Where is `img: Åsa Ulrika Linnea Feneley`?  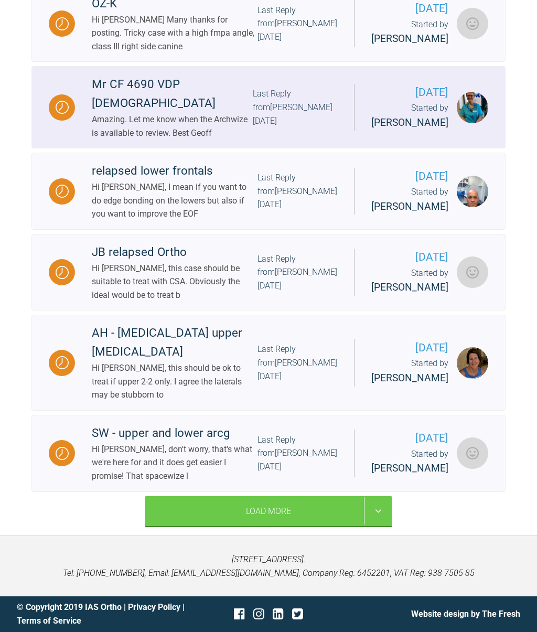 img: Åsa Ulrika Linnea Feneley is located at coordinates (473, 108).